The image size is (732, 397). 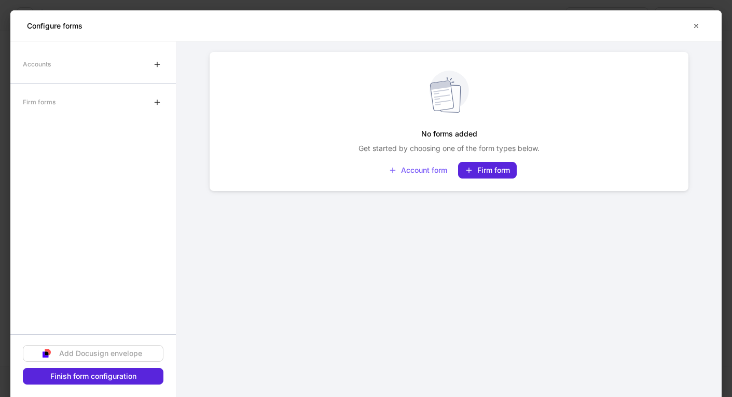 I want to click on button: Account form, so click(x=418, y=170).